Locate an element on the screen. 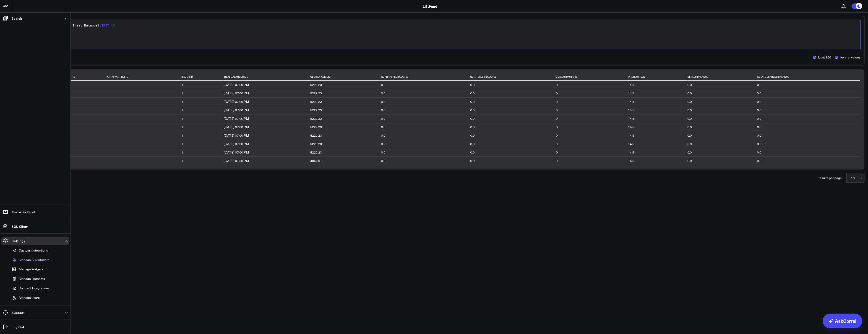 The image size is (868, 334). a: Manage Widgets is located at coordinates (33, 269).